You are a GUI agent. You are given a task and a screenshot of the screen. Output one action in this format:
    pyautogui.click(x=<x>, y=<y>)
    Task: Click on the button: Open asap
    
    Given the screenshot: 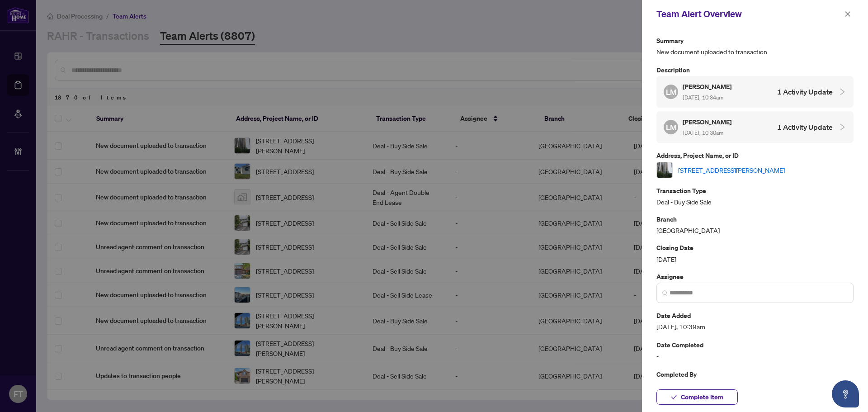 What is the action you would take?
    pyautogui.click(x=846, y=394)
    